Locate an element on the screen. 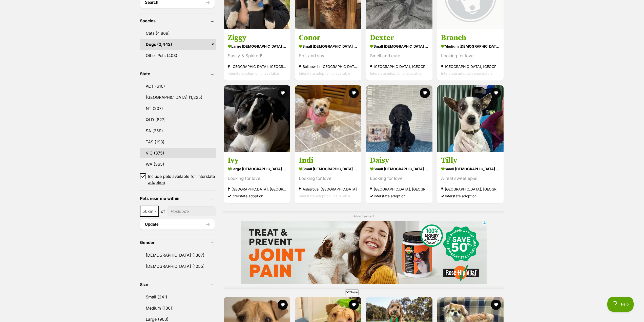  span: Close is located at coordinates (352, 292).